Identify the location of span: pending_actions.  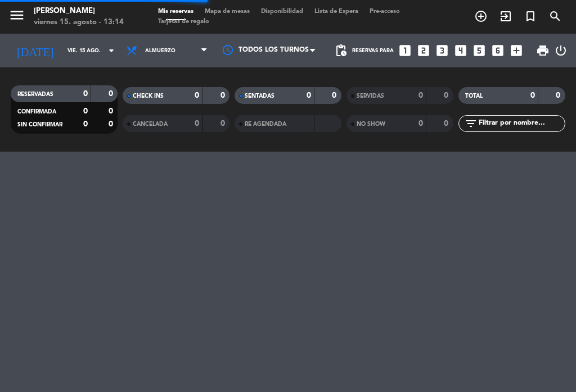
(340, 51).